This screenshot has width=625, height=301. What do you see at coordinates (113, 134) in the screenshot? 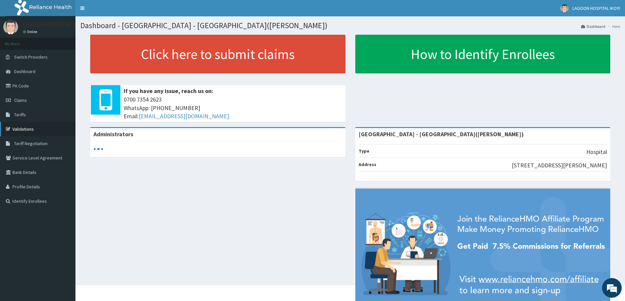
I see `b: Administrators` at bounding box center [113, 134].